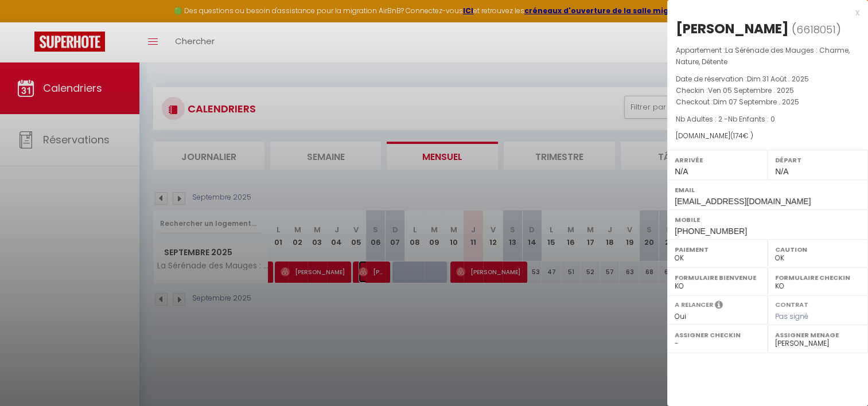 This screenshot has height=406, width=868. Describe the element at coordinates (792, 304) in the screenshot. I see `label: Contrat` at that location.